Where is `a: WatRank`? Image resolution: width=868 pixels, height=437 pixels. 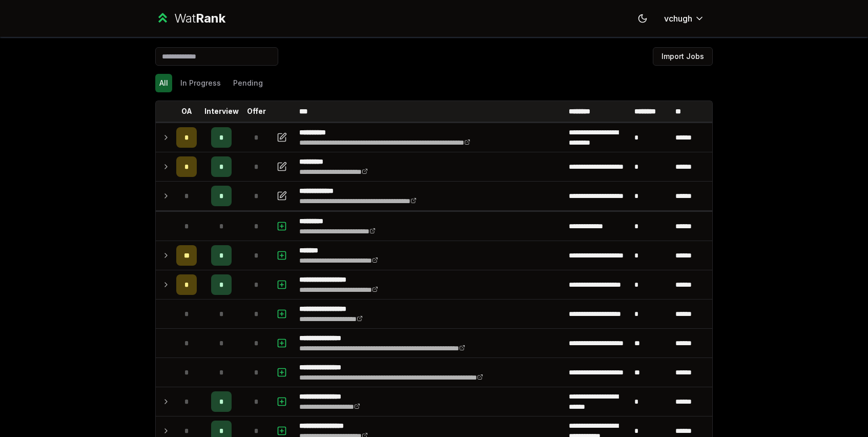
a: WatRank is located at coordinates (190, 18).